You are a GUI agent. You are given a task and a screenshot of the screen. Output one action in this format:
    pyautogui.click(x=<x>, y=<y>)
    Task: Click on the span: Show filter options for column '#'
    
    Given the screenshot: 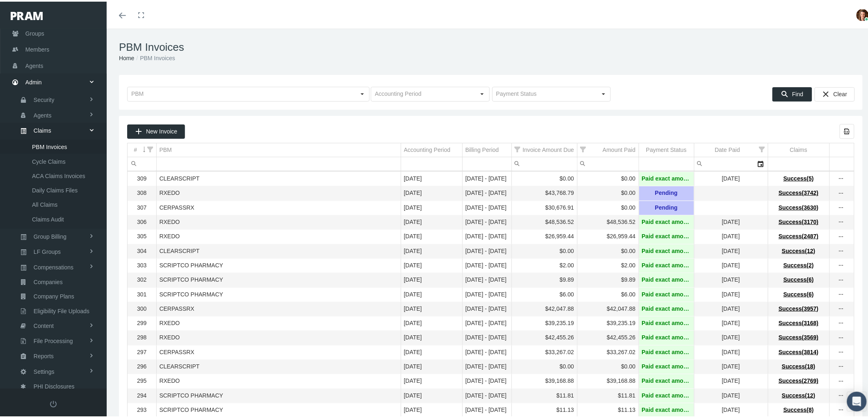 What is the action you would take?
    pyautogui.click(x=151, y=148)
    